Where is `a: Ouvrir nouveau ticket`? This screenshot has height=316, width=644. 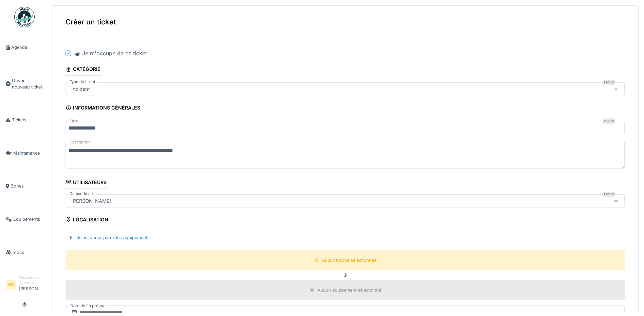
a: Ouvrir nouveau ticket is located at coordinates (25, 84).